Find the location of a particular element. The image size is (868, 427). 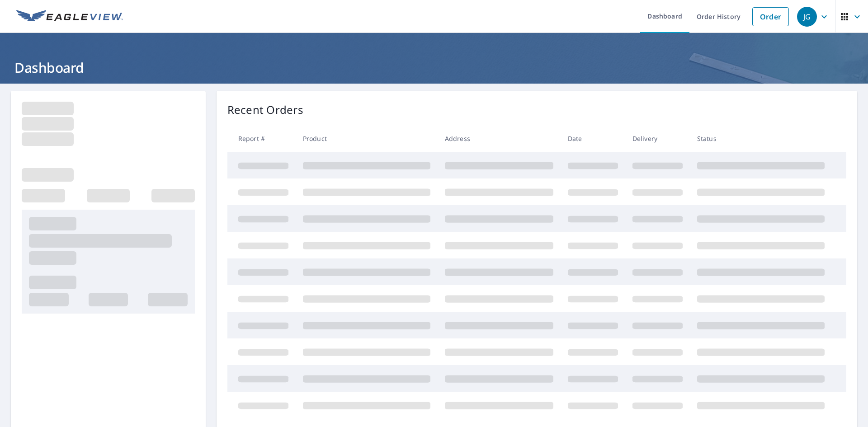

th: Report # is located at coordinates (261, 138).